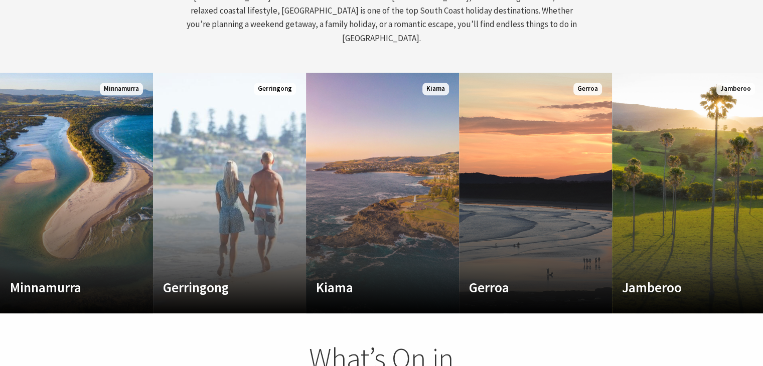 The image size is (763, 366). I want to click on span: Gerroa, so click(587, 89).